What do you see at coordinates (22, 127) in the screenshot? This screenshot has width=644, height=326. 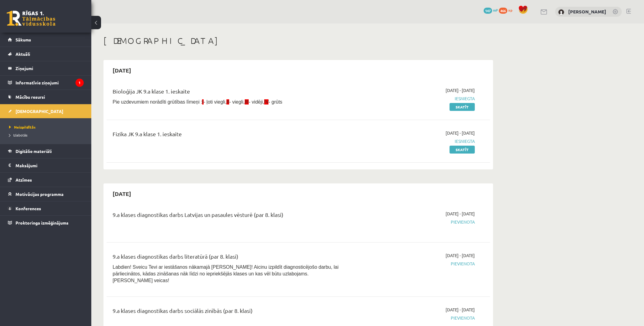 I see `span: Neizpildītās` at bounding box center [22, 127].